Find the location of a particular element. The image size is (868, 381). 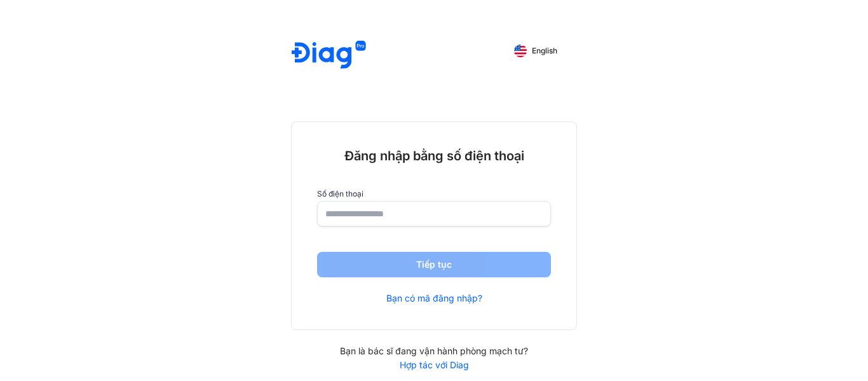

img: logo is located at coordinates (329, 55).